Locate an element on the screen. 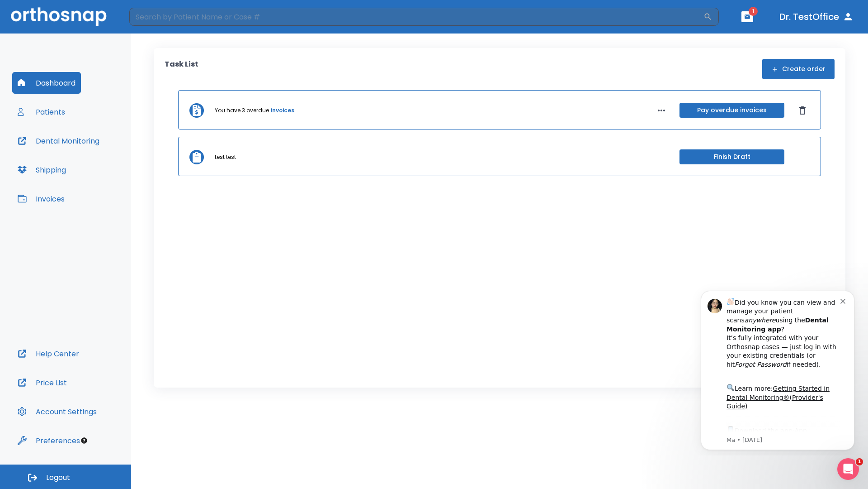 The width and height of the screenshot is (868, 489). p: You have 3 overdue is located at coordinates (242, 110).